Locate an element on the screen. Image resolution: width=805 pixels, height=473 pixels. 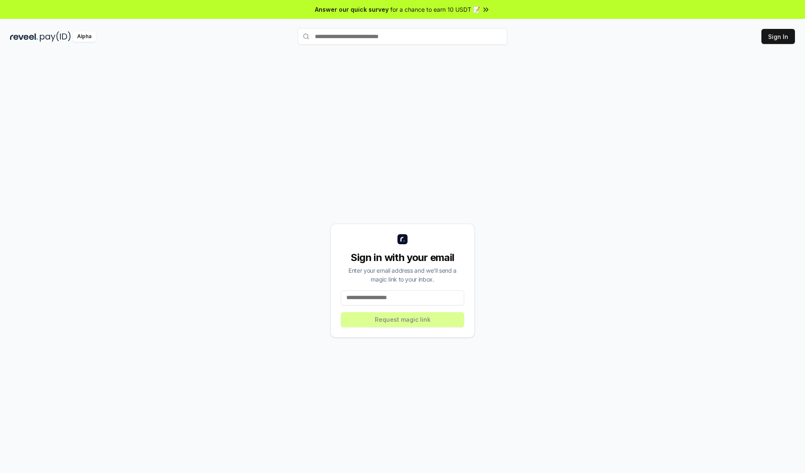
div: Enter your email address and we’ll send a magic link to your inbox. is located at coordinates (402, 275).